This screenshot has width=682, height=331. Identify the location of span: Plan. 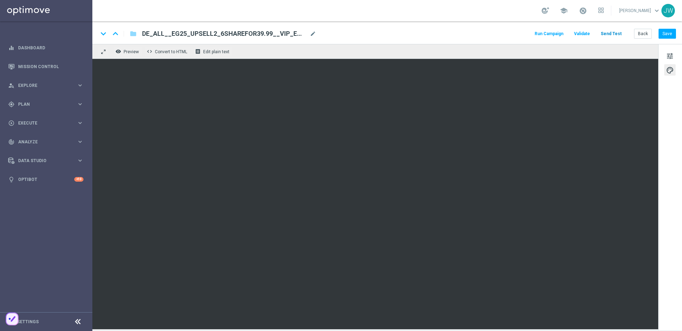
(47, 104).